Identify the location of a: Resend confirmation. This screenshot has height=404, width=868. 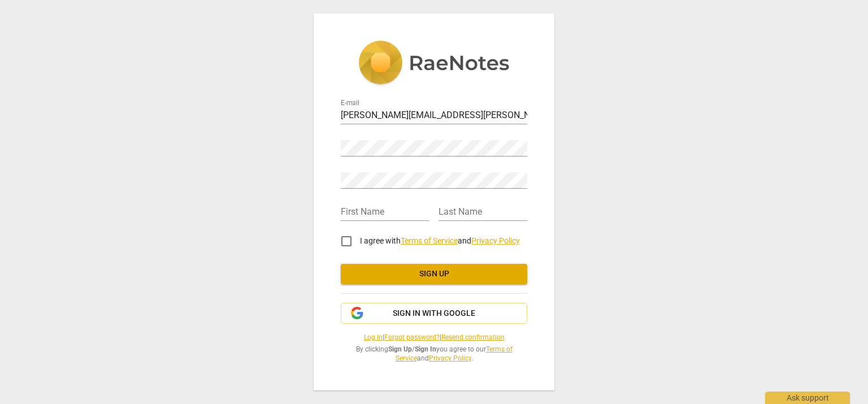
(473, 337).